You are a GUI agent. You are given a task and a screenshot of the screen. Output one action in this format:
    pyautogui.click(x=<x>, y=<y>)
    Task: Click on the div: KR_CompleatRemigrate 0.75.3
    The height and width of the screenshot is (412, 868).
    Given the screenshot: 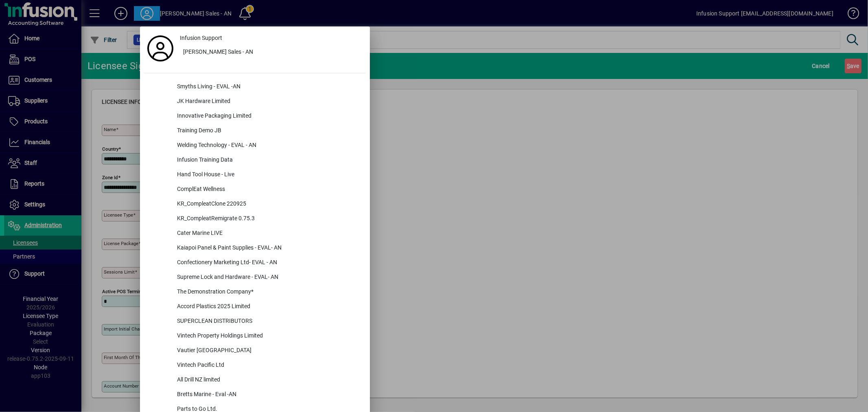 What is the action you would take?
    pyautogui.click(x=268, y=219)
    